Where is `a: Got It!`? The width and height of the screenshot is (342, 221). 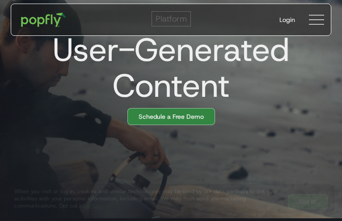
a: Got It! is located at coordinates (308, 201).